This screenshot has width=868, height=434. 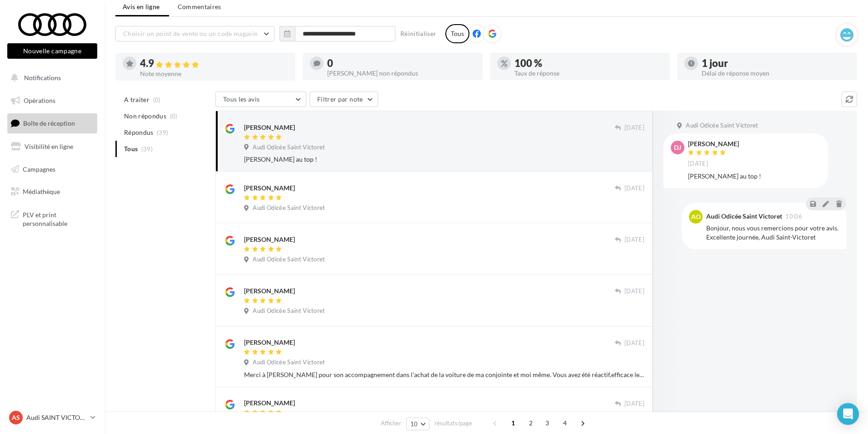 I want to click on div: Tous, so click(x=457, y=34).